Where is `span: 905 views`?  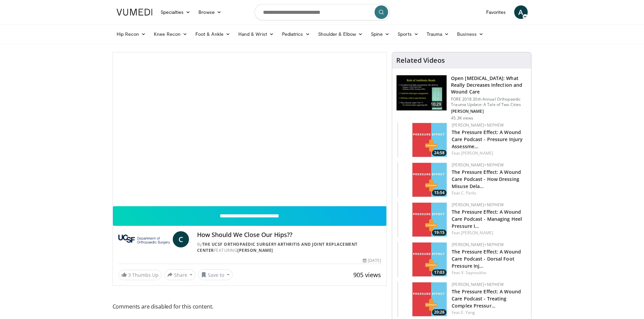
span: 905 views is located at coordinates (367, 275).